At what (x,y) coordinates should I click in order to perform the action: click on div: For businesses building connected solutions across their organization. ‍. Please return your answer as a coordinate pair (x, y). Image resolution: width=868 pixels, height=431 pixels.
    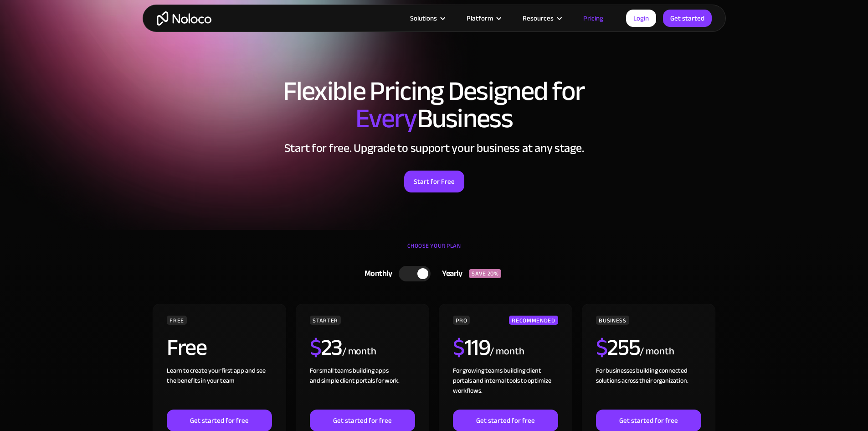
    Looking at the image, I should click on (648, 387).